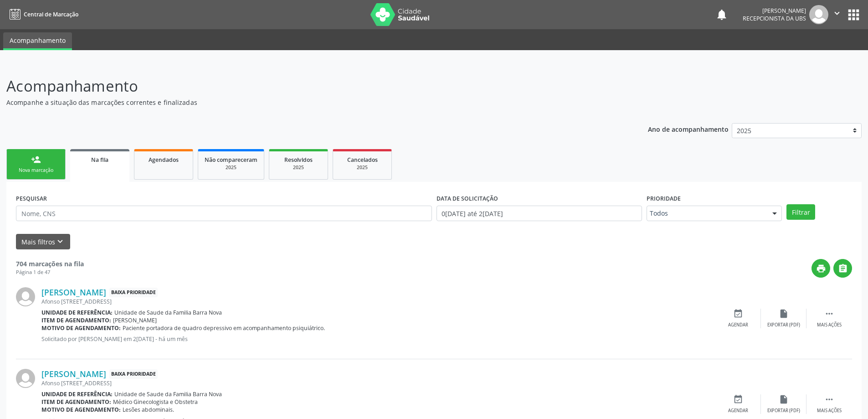 The width and height of the screenshot is (868, 419). Describe the element at coordinates (774, 19) in the screenshot. I see `span: Recepcionista da UBS` at that location.